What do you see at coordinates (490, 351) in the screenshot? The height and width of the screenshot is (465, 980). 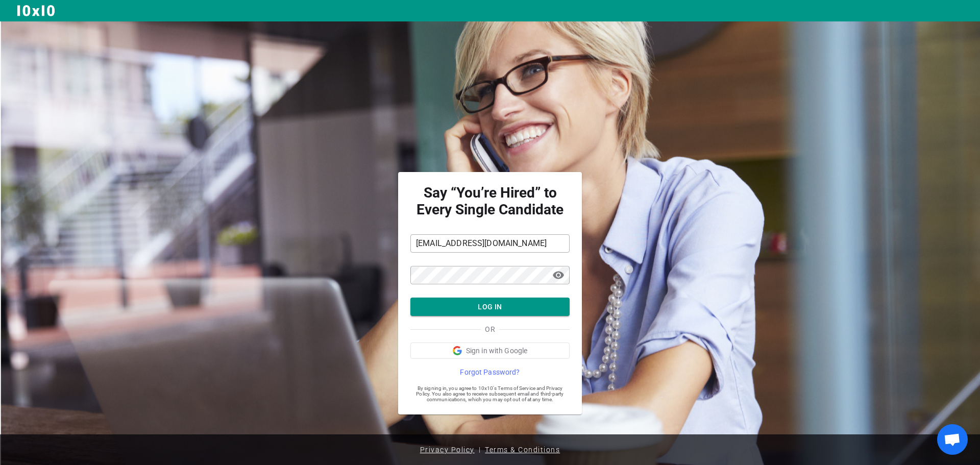 I see `button: Sign in with Google` at bounding box center [490, 351].